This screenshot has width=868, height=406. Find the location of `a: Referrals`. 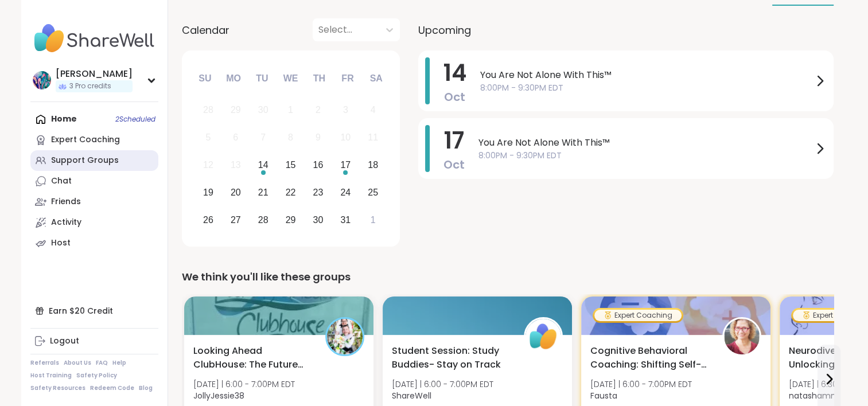

a: Referrals is located at coordinates (45, 363).